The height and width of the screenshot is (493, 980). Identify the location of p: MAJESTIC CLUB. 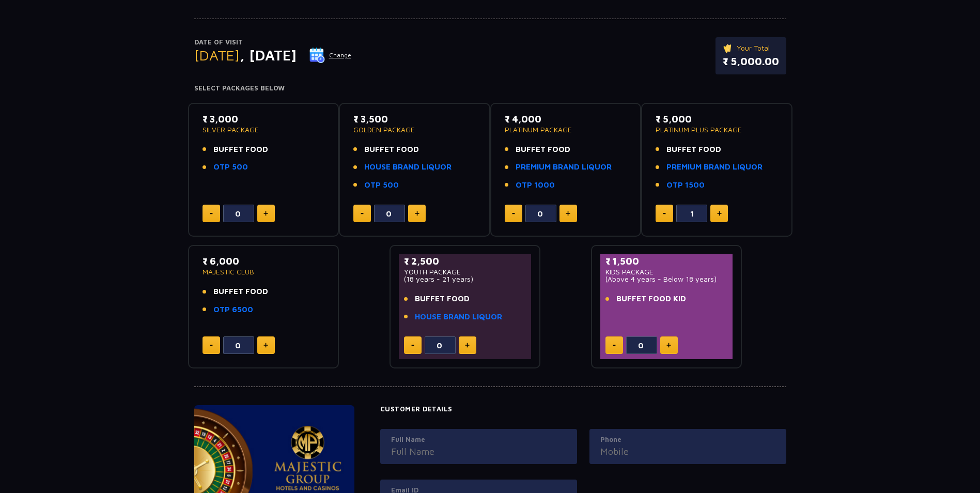
(264, 272).